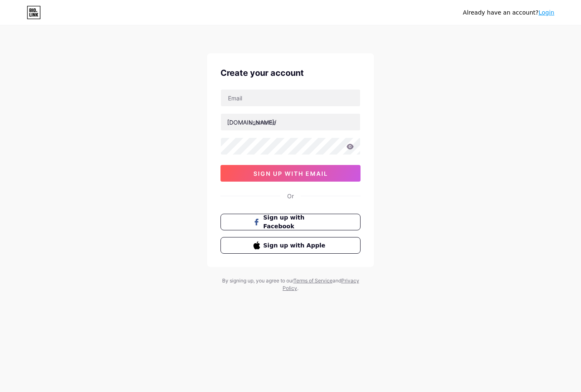 The image size is (581, 392). Describe the element at coordinates (290, 285) in the screenshot. I see `div: By signing up, you agree to our and .` at that location.